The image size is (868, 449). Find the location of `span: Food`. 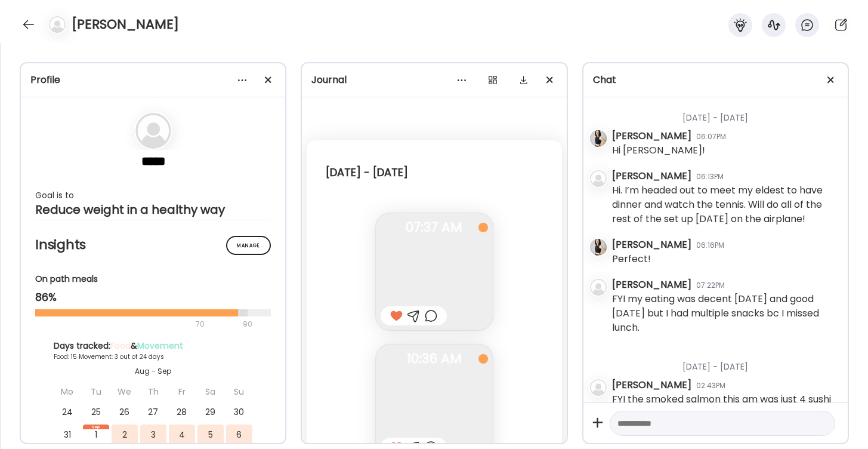

span: Food is located at coordinates (121, 346).